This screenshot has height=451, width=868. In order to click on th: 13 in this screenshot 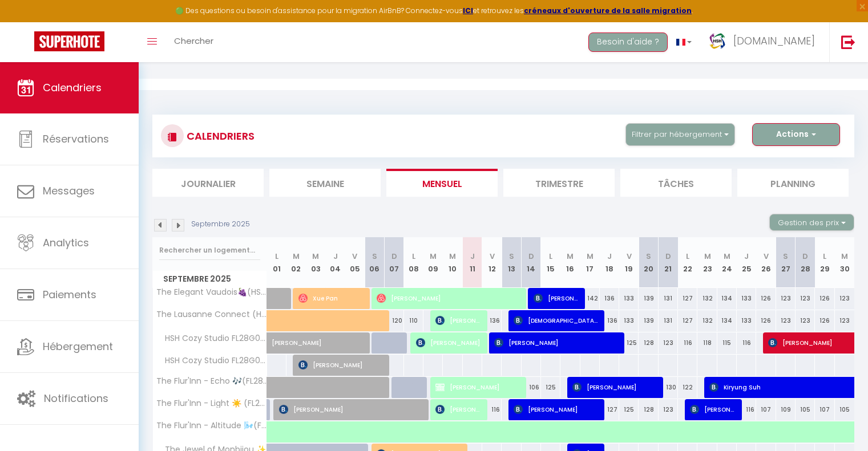, I will do `click(511, 262)`.